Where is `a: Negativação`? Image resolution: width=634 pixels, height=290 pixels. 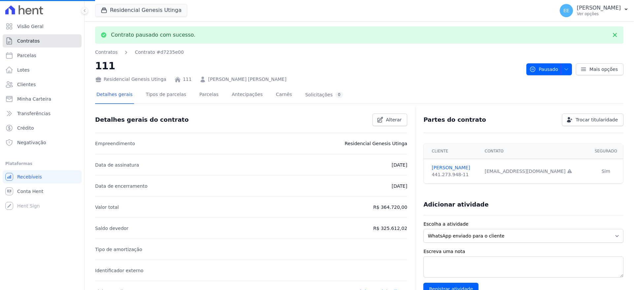
a: Negativação is located at coordinates (42, 143).